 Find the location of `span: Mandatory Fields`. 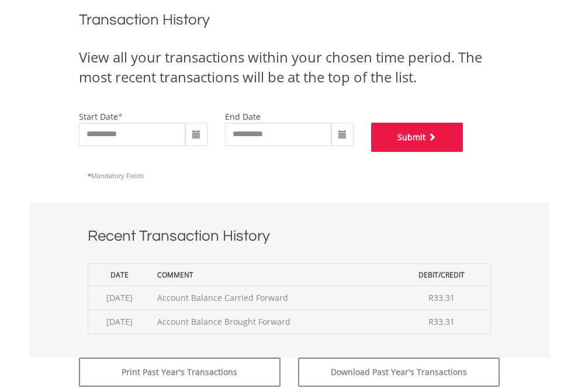

span: Mandatory Fields is located at coordinates (116, 176).